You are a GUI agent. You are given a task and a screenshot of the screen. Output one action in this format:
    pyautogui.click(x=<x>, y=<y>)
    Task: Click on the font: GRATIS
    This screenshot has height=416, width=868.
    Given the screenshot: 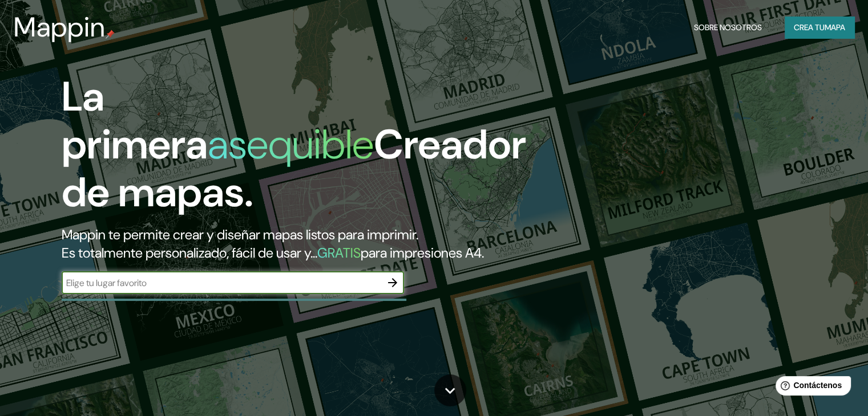 What is the action you would take?
    pyautogui.click(x=339, y=253)
    